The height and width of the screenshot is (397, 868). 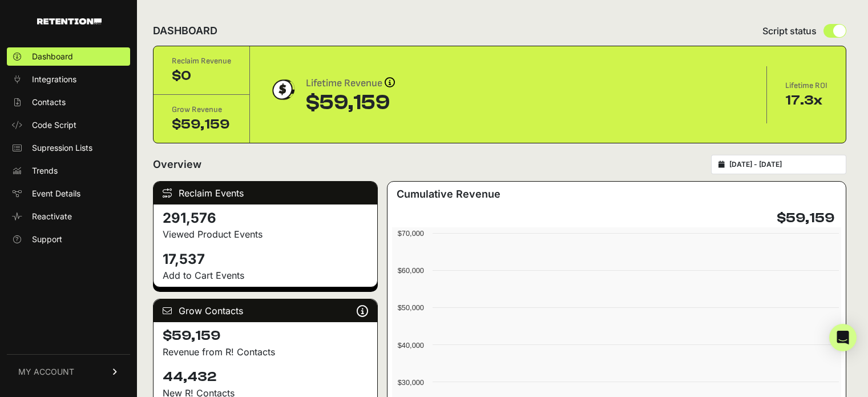 I want to click on a: Contacts, so click(x=68, y=102).